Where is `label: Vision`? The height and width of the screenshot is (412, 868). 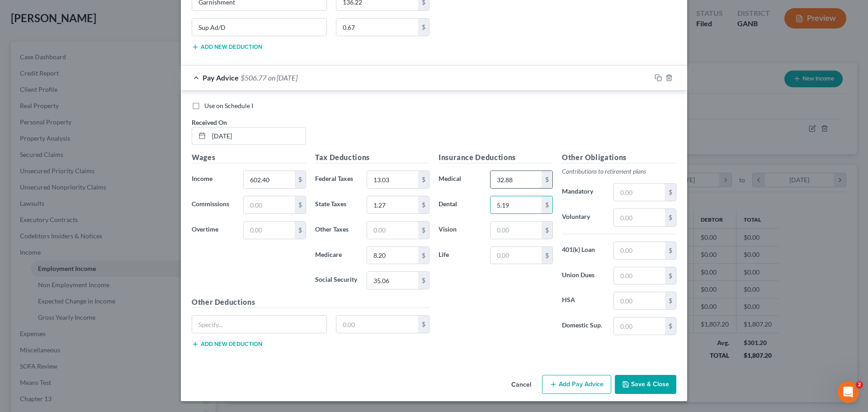
label: Vision is located at coordinates (460, 230).